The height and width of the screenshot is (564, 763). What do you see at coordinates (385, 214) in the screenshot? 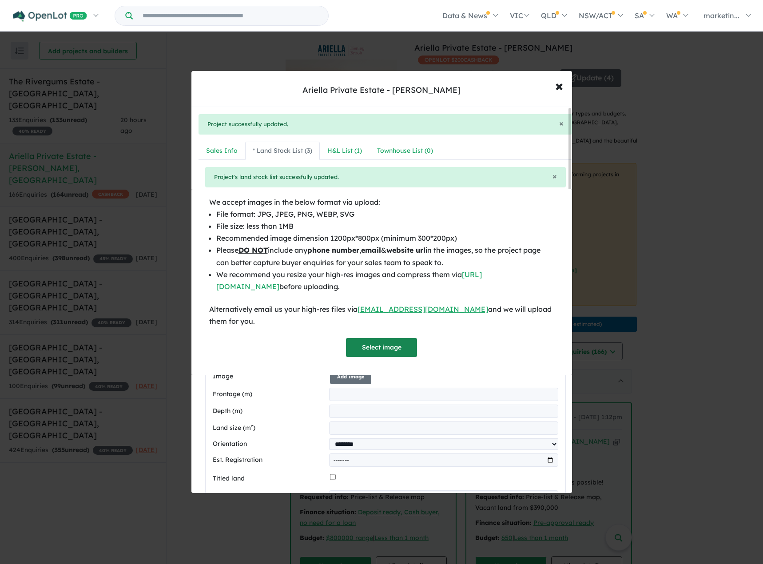
I see `li: File format: JPG, JPEG, PNG, WEBP, SVG` at bounding box center [385, 214].